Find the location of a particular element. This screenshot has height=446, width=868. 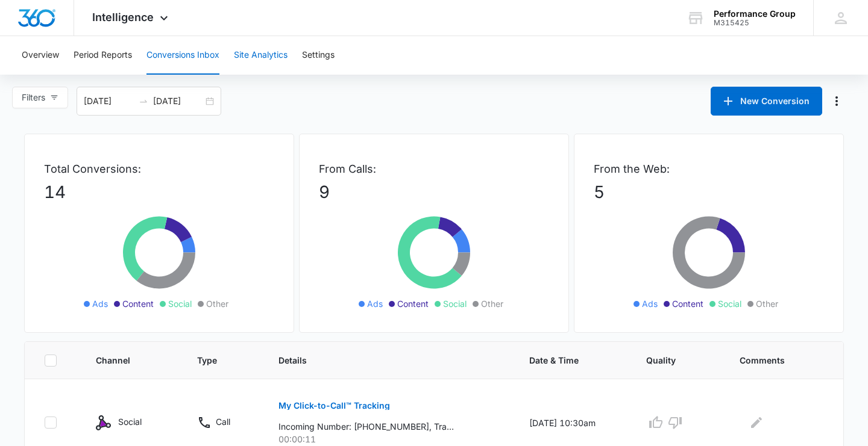

span: Comments is located at coordinates (773, 361).